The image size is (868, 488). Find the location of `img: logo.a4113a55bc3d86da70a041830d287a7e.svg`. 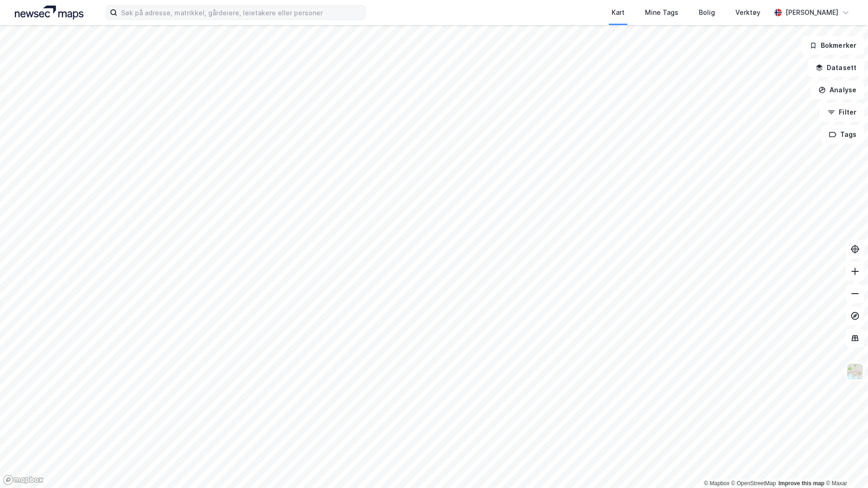

img: logo.a4113a55bc3d86da70a041830d287a7e.svg is located at coordinates (49, 13).